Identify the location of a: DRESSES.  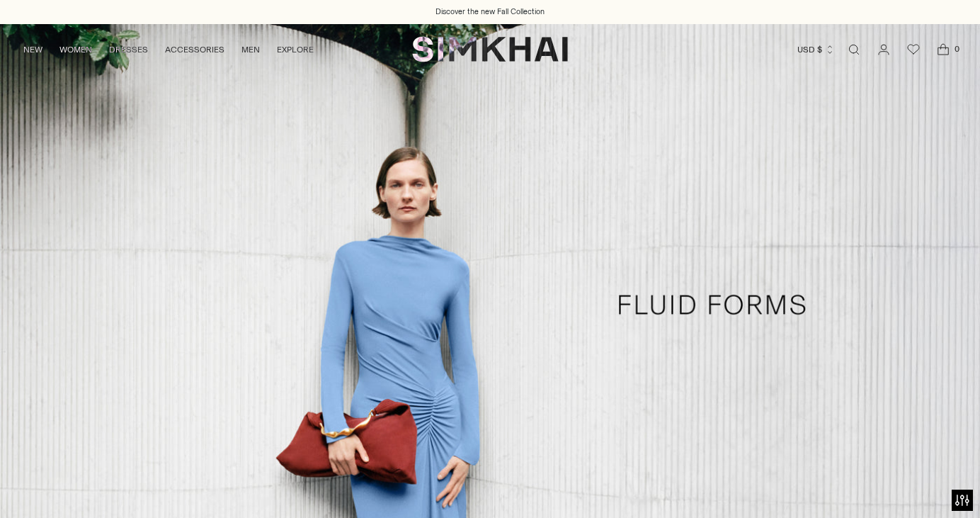
(128, 49).